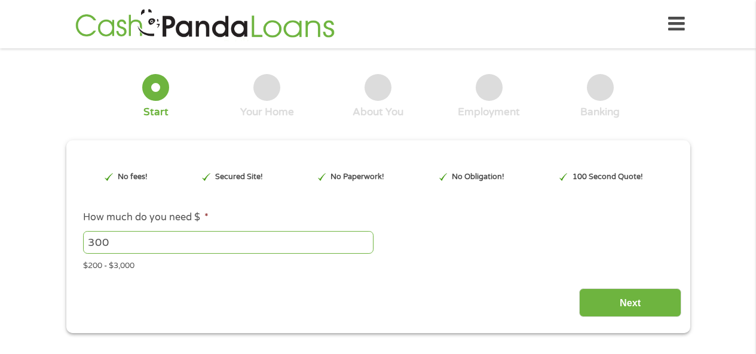  What do you see at coordinates (608, 177) in the screenshot?
I see `p: 100 Second Quote!` at bounding box center [608, 177].